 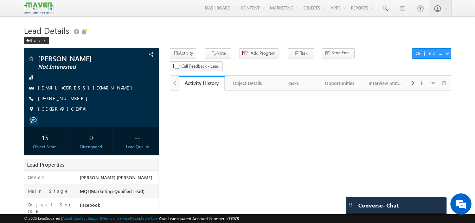 What do you see at coordinates (45, 147) in the screenshot?
I see `div: Object Score` at bounding box center [45, 147].